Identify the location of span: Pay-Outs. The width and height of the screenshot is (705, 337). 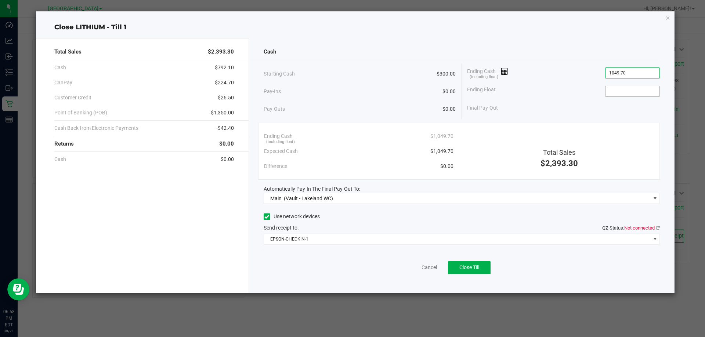
(274, 109).